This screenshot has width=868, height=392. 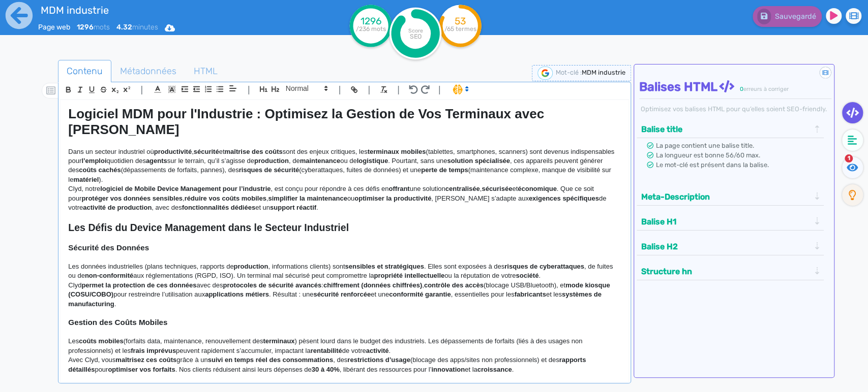 What do you see at coordinates (65, 63) in the screenshot?
I see `div: Domaine` at bounding box center [65, 63].